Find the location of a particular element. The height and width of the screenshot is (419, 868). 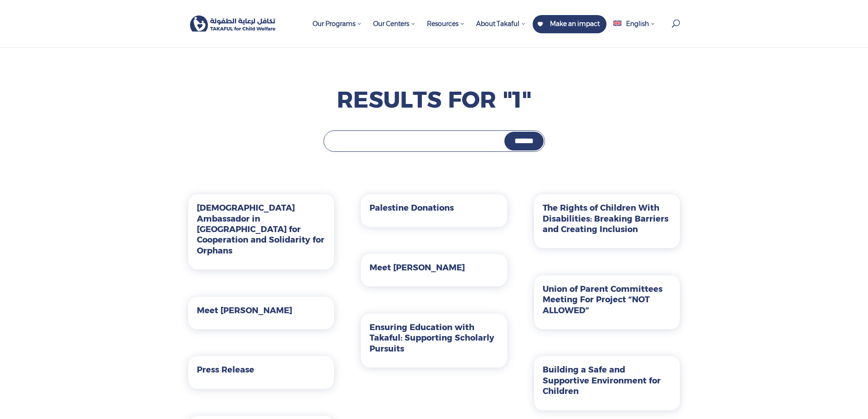

a: Make an impact is located at coordinates (570, 25).